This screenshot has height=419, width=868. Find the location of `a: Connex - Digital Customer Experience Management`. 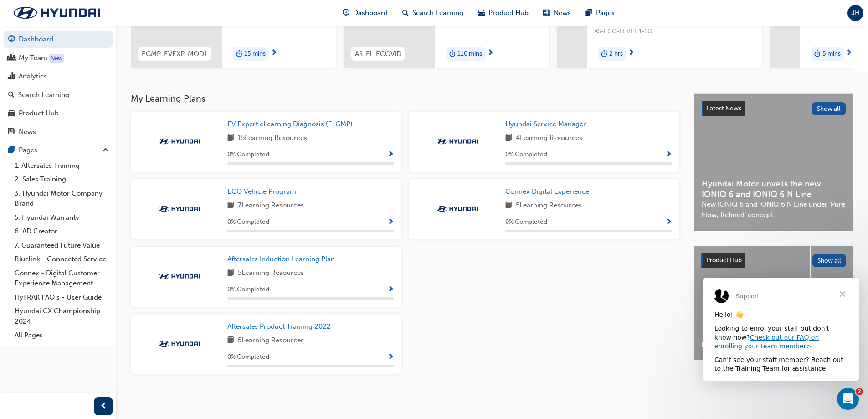

a: Connex - Digital Customer Experience Management is located at coordinates (62, 278).